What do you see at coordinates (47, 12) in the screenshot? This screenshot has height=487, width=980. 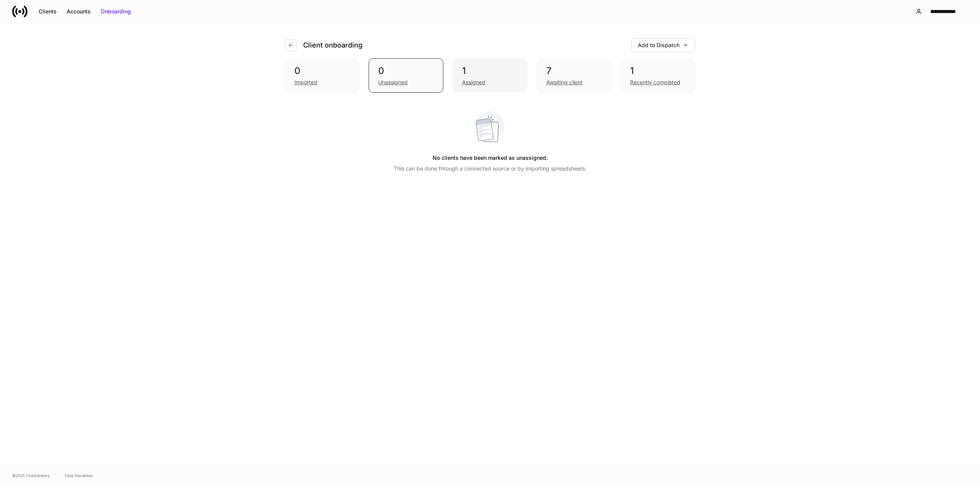 I see `div: Clients` at bounding box center [47, 12].